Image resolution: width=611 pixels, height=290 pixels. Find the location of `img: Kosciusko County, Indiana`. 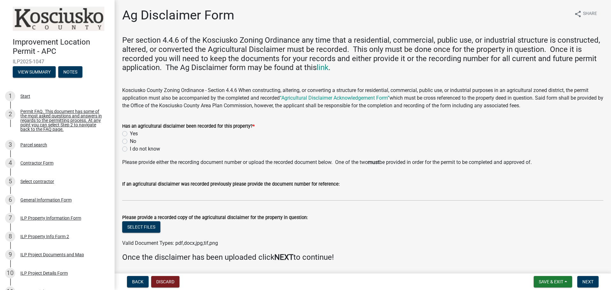

img: Kosciusko County, Indiana is located at coordinates (59, 19).